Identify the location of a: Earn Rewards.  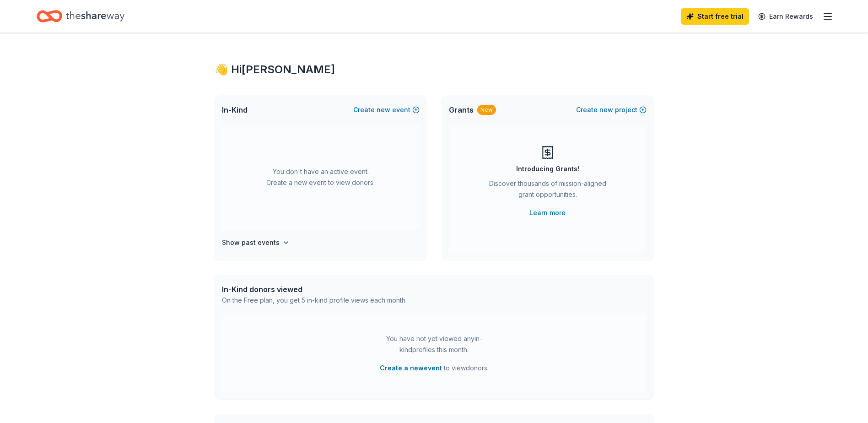
(786, 17).